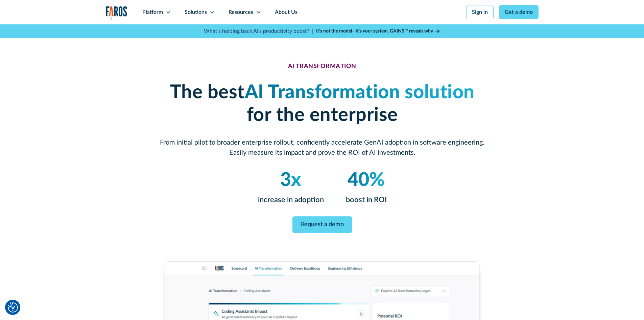  I want to click on strong: It’s not the model—it’s your system. GAINS™ reveals why, so click(374, 31).